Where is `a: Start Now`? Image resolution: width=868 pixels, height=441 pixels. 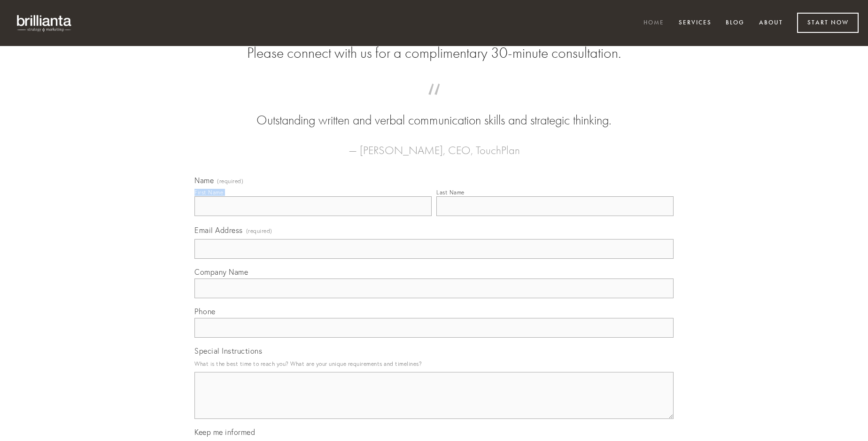 a: Start Now is located at coordinates (828, 22).